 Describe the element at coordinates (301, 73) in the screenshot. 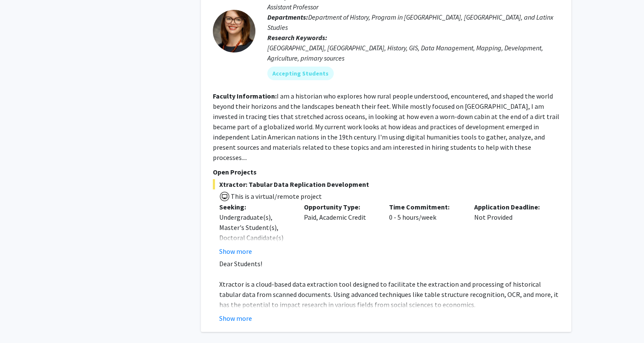

I see `mat-chip: Accepting Students` at that location.